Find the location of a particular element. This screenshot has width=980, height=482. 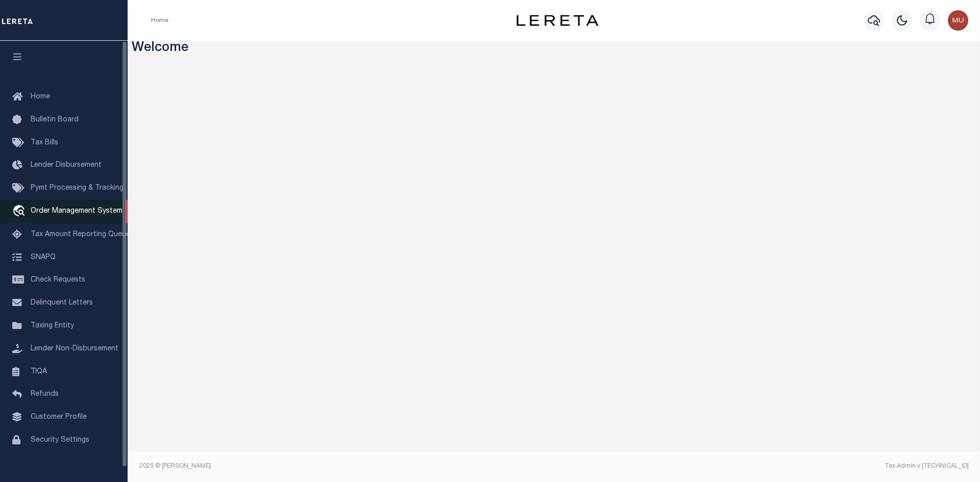

span: Order Management System is located at coordinates (77, 211).